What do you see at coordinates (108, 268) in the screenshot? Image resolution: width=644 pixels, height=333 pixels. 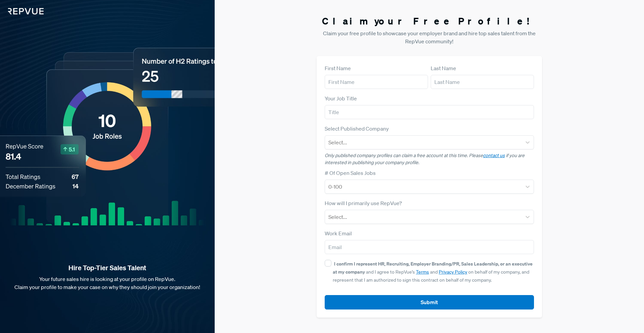 I see `strong: Hire Top-Tier Sales Talent` at bounding box center [108, 268].